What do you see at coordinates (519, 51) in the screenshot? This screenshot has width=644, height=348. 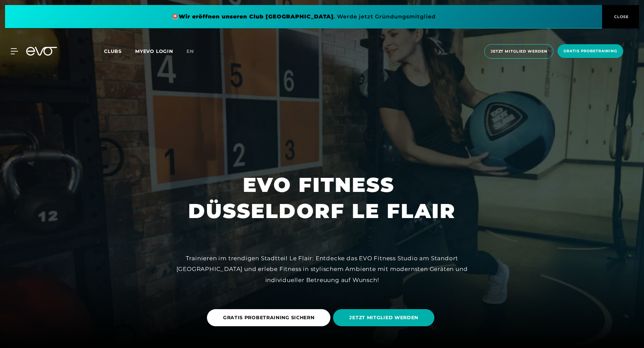 I see `a: Jetzt Mitglied werden` at bounding box center [519, 51].